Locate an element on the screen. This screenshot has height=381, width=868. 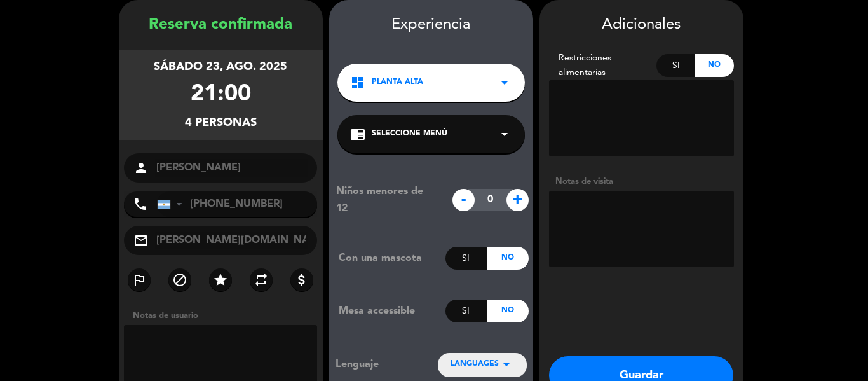
i: repeat is located at coordinates (261, 280).